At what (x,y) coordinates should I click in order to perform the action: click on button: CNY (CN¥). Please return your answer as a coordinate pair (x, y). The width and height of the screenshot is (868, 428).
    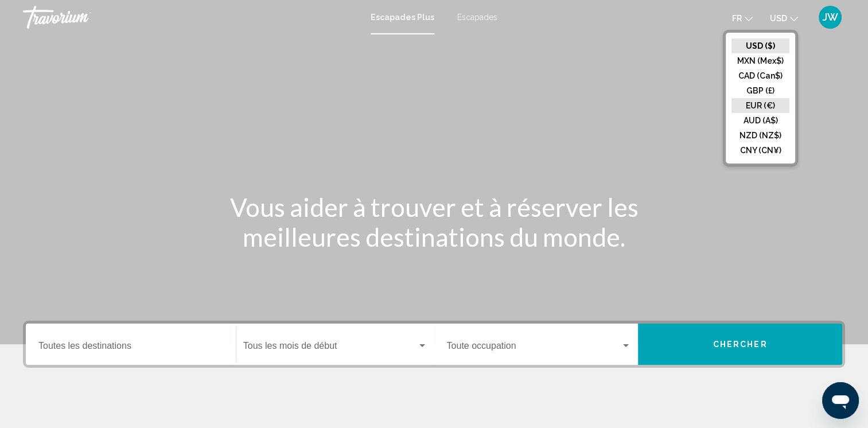
    Looking at the image, I should click on (761, 150).